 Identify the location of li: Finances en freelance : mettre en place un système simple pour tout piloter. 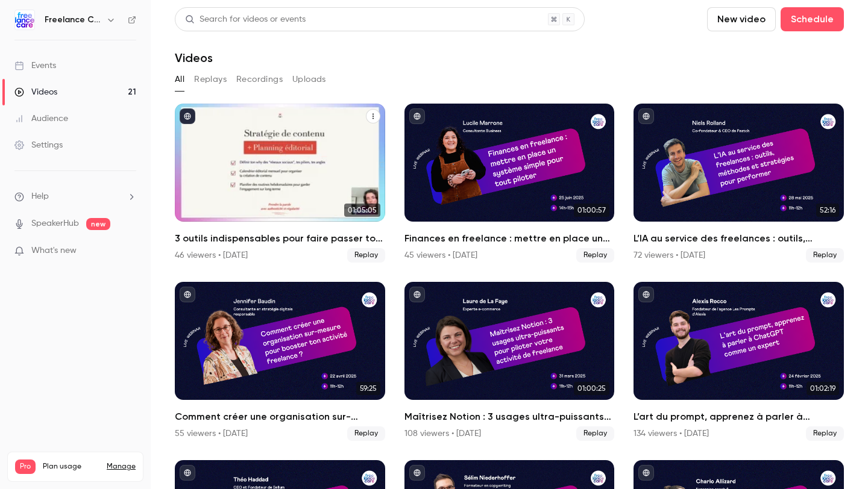
(510, 183).